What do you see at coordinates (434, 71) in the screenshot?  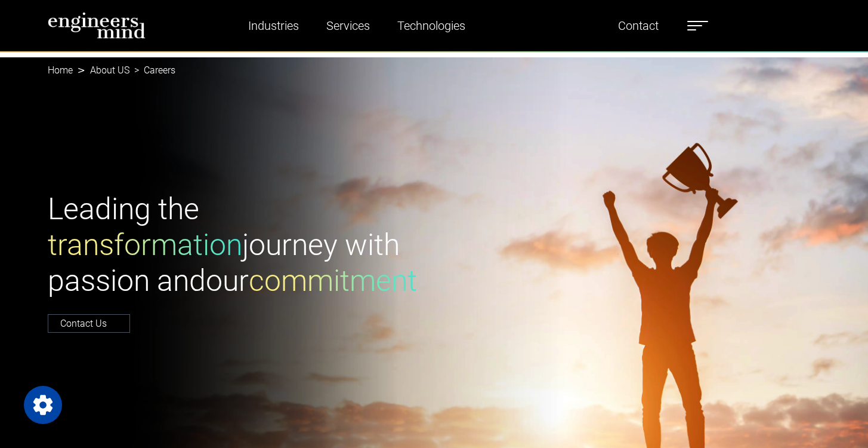 I see `nav: breadcrumb` at bounding box center [434, 71].